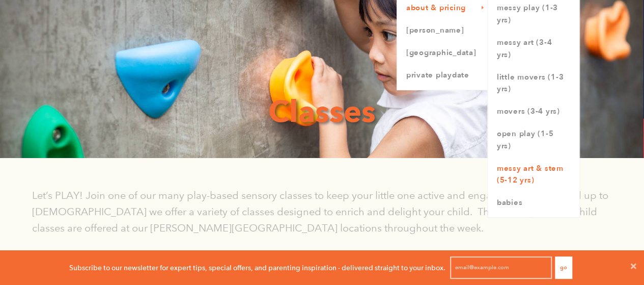 The image size is (644, 285). Describe the element at coordinates (533, 175) in the screenshot. I see `a: Messy Art & STEM (5-12 yrs)` at that location.